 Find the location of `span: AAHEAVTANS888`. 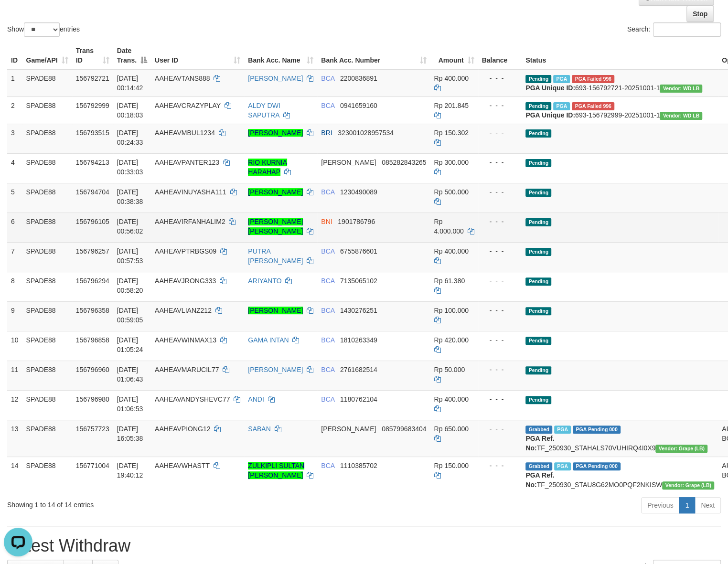

span: AAHEAVTANS888 is located at coordinates (182, 79).